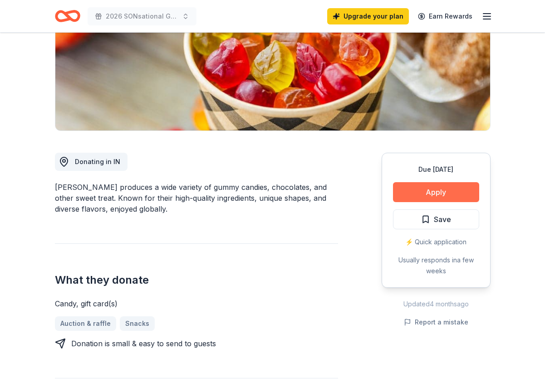 Image resolution: width=545 pixels, height=392 pixels. Describe the element at coordinates (436, 266) in the screenshot. I see `div: Usually responds in a few weeks` at that location.